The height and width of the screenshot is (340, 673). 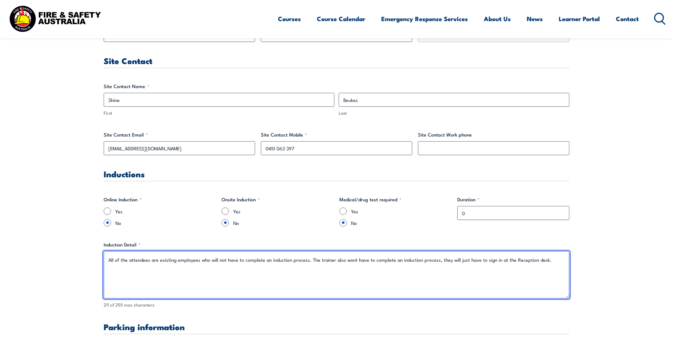 What do you see at coordinates (219, 113) in the screenshot?
I see `label: First` at bounding box center [219, 113].